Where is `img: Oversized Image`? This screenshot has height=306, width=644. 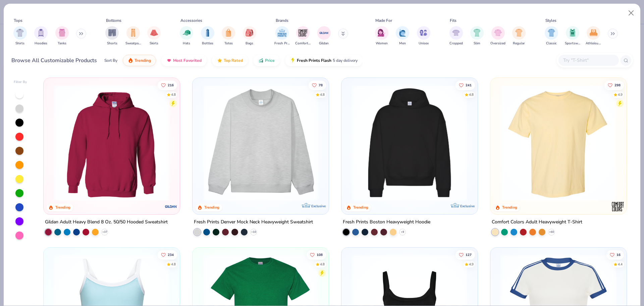
img: Oversized Image is located at coordinates (498, 33).